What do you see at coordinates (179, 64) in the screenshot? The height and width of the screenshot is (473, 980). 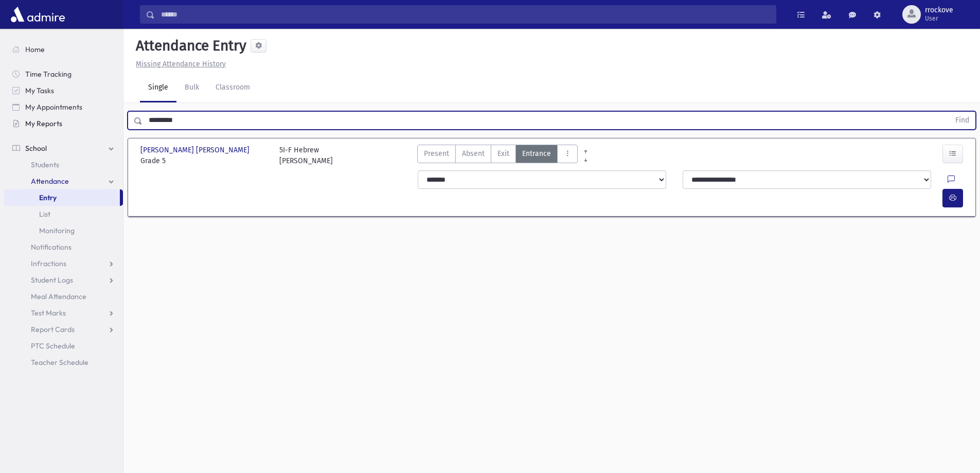 I see `a: Missing Attendance History` at bounding box center [179, 64].